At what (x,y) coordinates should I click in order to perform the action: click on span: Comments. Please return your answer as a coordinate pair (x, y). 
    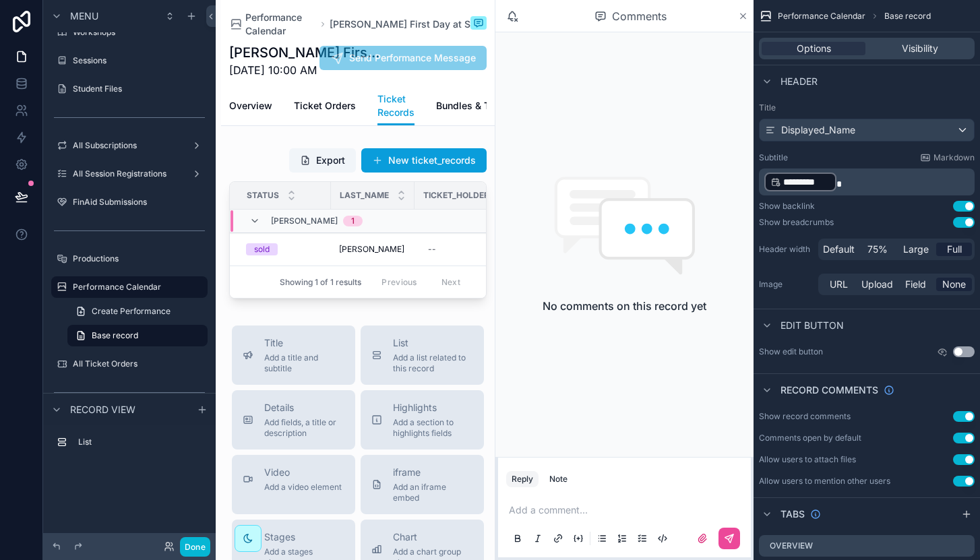
    Looking at the image, I should click on (639, 16).